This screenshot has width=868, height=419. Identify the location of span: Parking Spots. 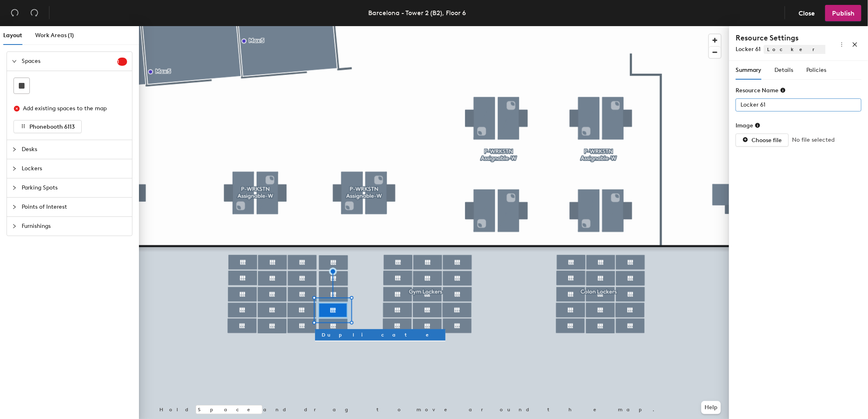
(74, 188).